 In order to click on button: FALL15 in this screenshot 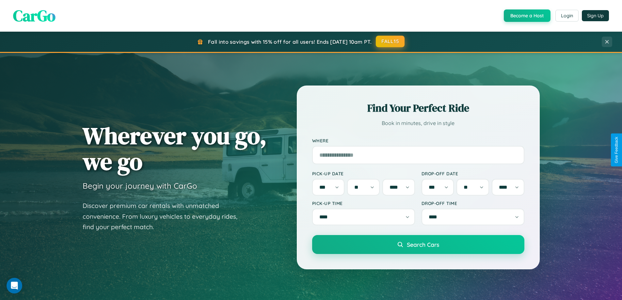, I will do `click(390, 41)`.